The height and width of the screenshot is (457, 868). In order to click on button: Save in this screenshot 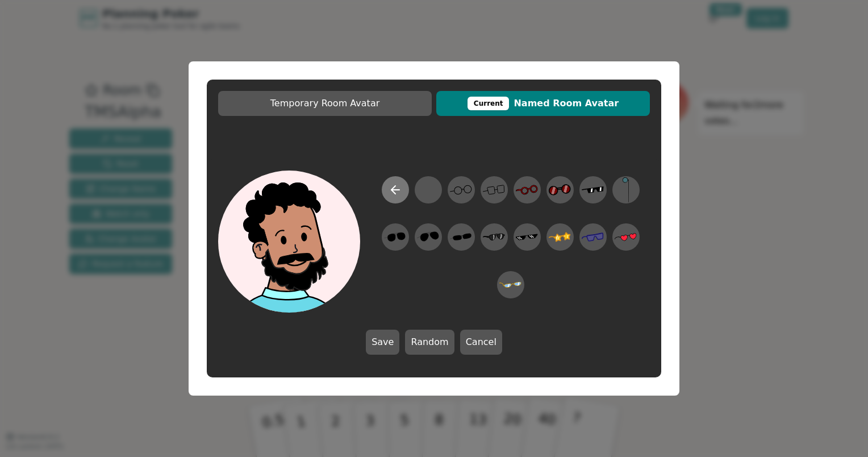, I will do `click(383, 342)`.